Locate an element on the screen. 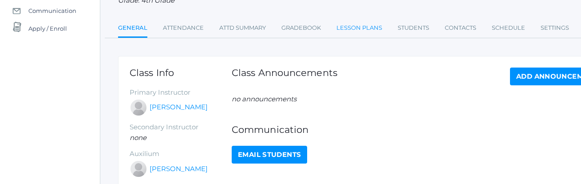 The height and width of the screenshot is (184, 581). div: Lydia Chaffin is located at coordinates (138, 107).